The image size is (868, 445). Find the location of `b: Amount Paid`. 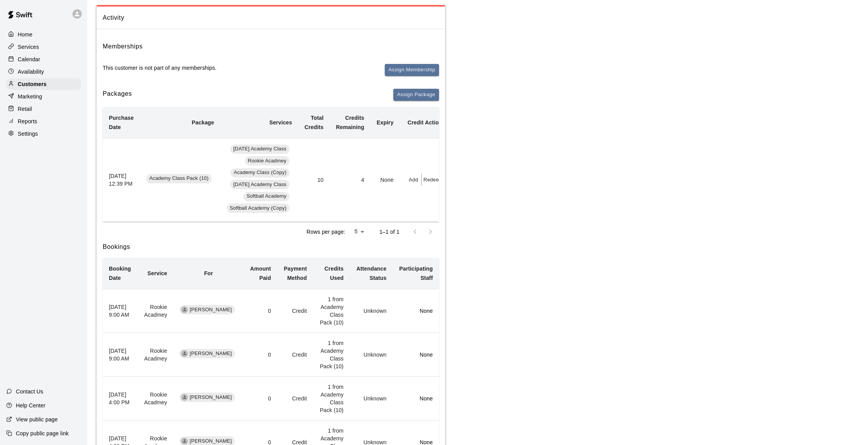

b: Amount Paid is located at coordinates (260, 273).